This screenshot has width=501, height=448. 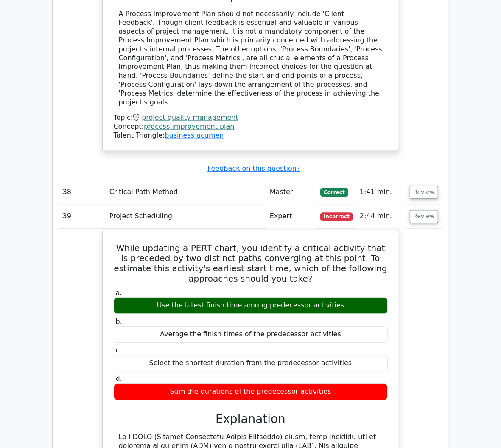 What do you see at coordinates (250, 334) in the screenshot?
I see `div: Average the finish times of the predecessor activities` at bounding box center [250, 334].